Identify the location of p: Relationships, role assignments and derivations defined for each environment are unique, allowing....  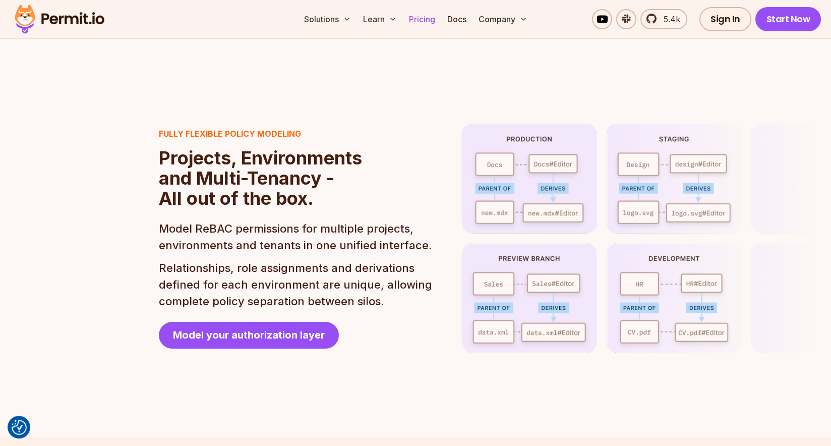
(296, 284).